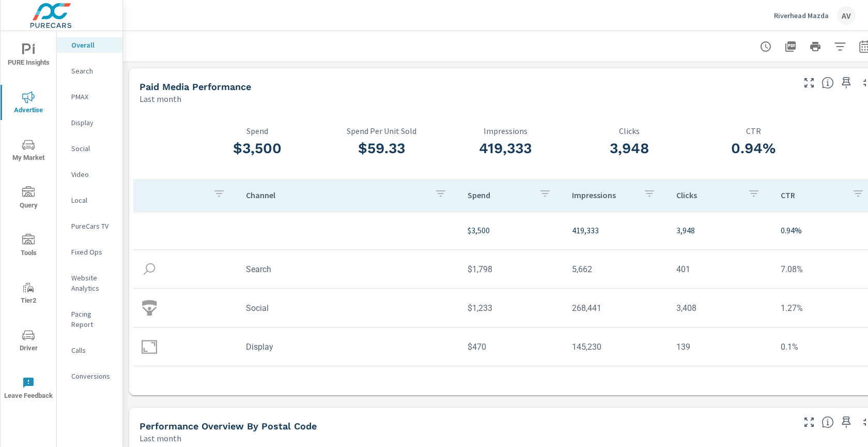 The image size is (868, 447). Describe the element at coordinates (90, 252) in the screenshot. I see `div: Fixed Ops` at that location.